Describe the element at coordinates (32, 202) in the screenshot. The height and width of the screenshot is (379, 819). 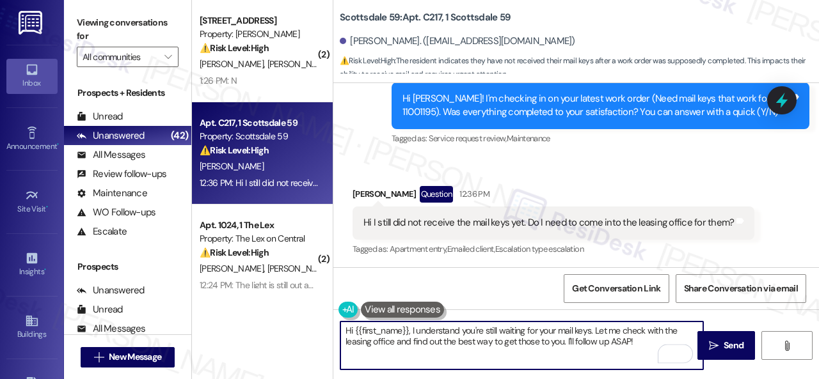
I see `a: Site Visit •` at that location.